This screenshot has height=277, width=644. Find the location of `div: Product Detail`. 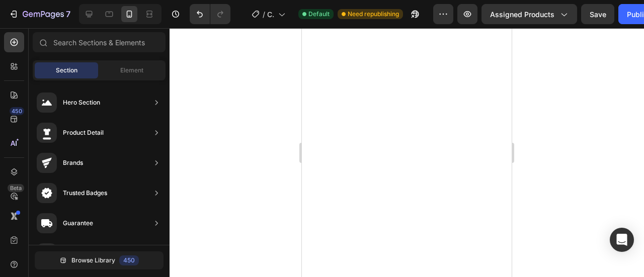

div: Product Detail is located at coordinates (83, 132).